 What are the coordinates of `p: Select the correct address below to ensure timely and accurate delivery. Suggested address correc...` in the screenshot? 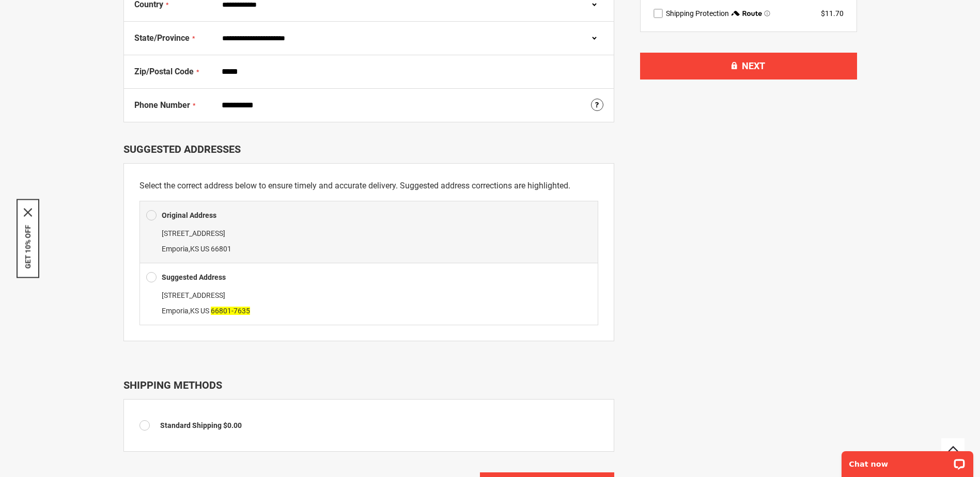 It's located at (369, 186).